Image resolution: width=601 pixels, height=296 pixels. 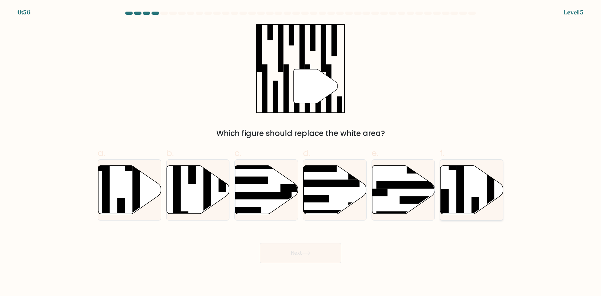 I want to click on span: c., so click(x=238, y=153).